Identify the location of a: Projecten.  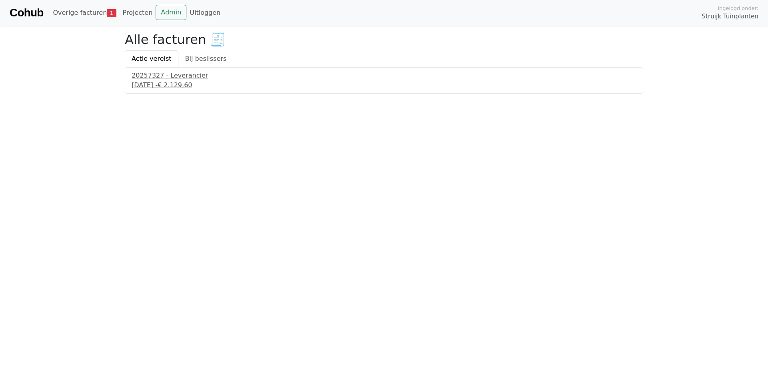
(138, 13).